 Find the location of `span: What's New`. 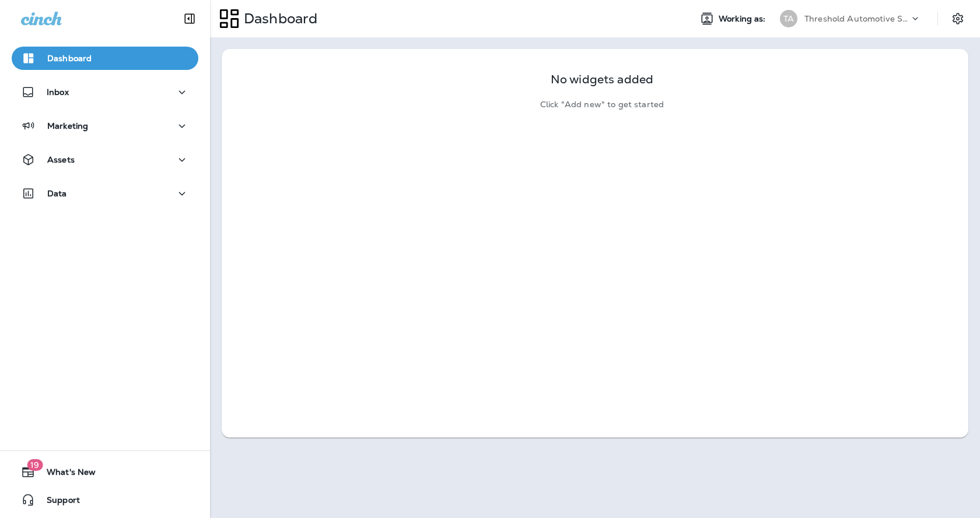

span: What's New is located at coordinates (65, 474).